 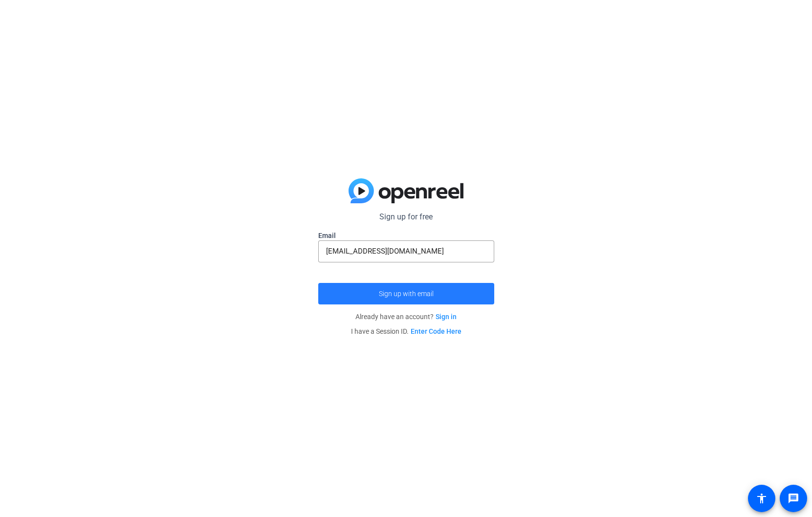 I want to click on img: blue-gradient.svg, so click(x=406, y=192).